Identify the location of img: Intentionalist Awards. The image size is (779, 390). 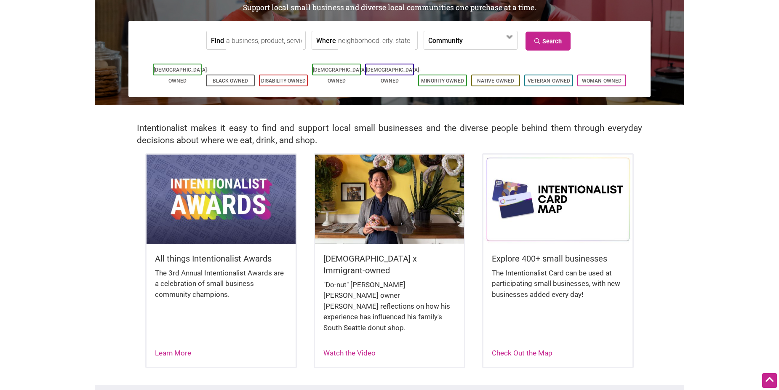
(221, 199).